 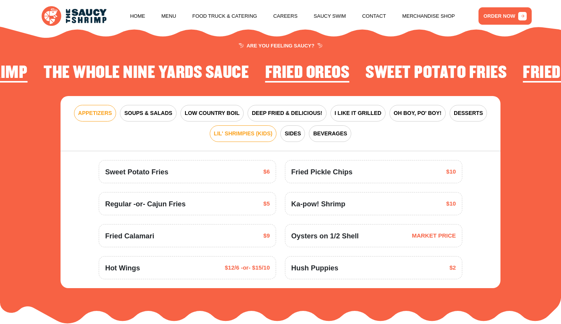 I want to click on a: ORDER NOW, so click(x=505, y=16).